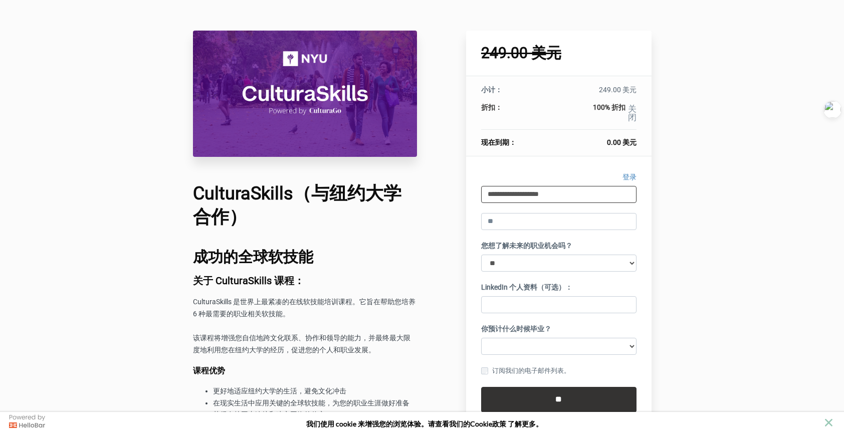  Describe the element at coordinates (488, 424) in the screenshot. I see `a: Cookie政策` at that location.